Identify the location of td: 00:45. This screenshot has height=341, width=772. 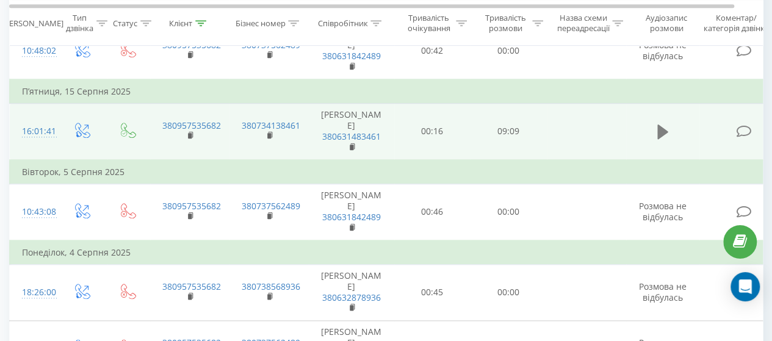
(432, 292).